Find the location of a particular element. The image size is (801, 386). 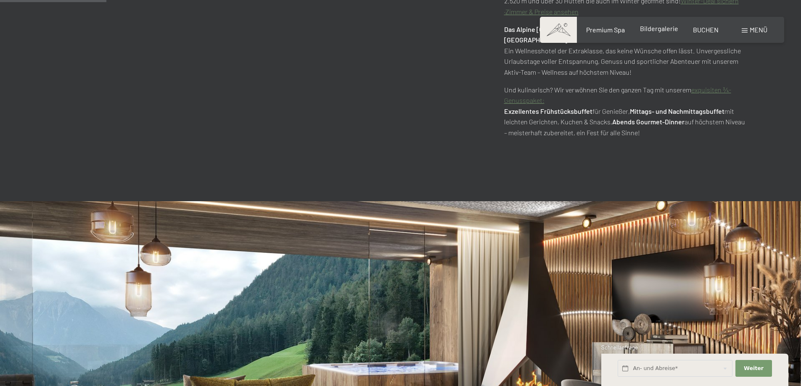

a: Bildergalerie is located at coordinates (659, 28).